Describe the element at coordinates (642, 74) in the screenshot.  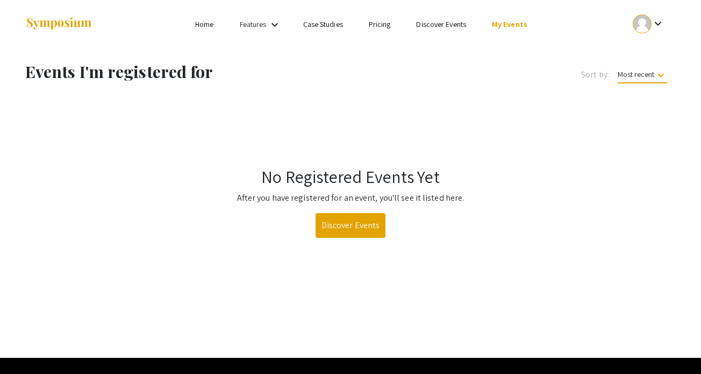
I see `button: Most recent` at that location.